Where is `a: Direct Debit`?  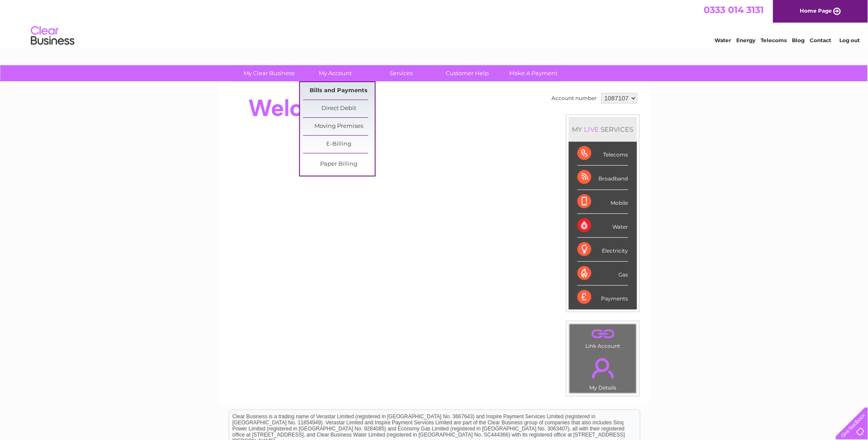
a: Direct Debit is located at coordinates (339, 109).